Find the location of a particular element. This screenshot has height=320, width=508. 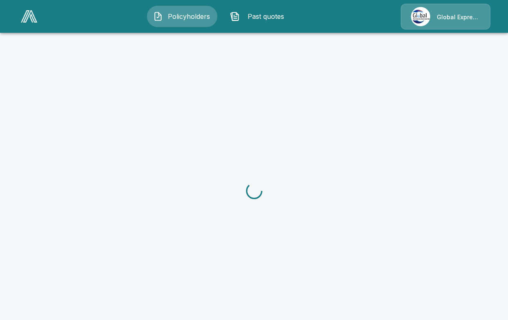

button: Past quotes IconPast quotes is located at coordinates (259, 16).